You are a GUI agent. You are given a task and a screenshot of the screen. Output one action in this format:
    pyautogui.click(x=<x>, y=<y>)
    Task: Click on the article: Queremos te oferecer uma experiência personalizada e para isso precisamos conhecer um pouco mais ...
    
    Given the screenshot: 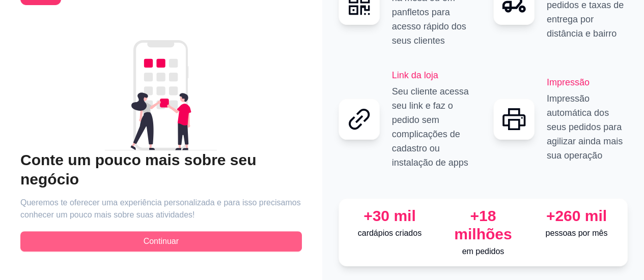 What is the action you would take?
    pyautogui.click(x=161, y=209)
    